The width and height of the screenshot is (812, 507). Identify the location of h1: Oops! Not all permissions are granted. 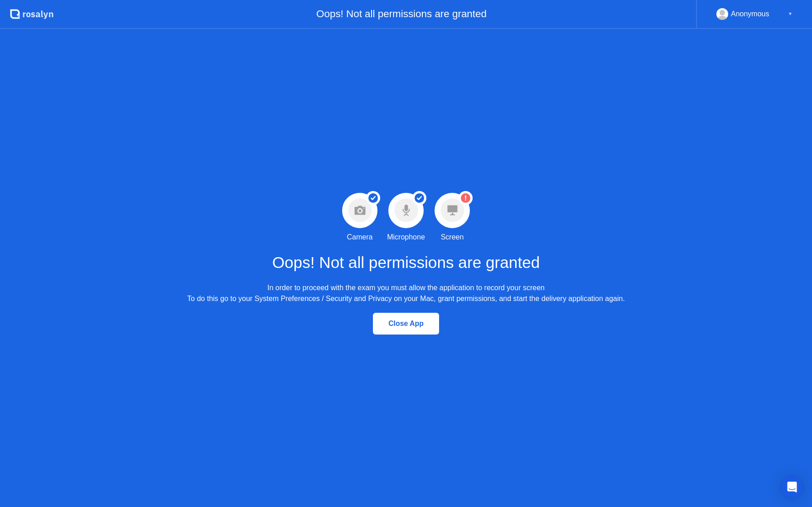
(406, 263).